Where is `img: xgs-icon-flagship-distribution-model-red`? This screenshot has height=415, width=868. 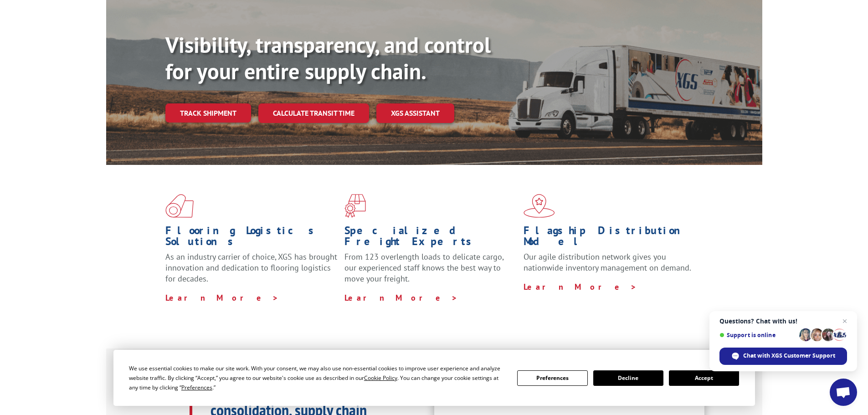
img: xgs-icon-flagship-distribution-model-red is located at coordinates (539, 206).